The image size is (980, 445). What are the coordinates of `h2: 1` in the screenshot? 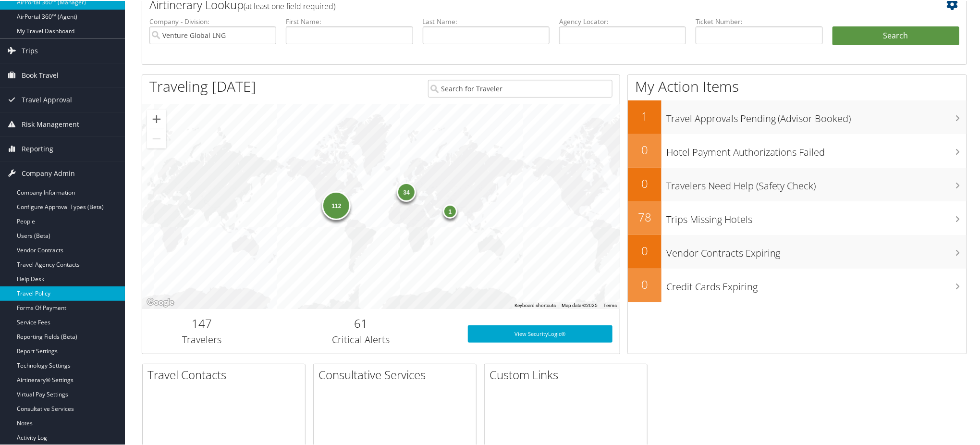 It's located at (645, 116).